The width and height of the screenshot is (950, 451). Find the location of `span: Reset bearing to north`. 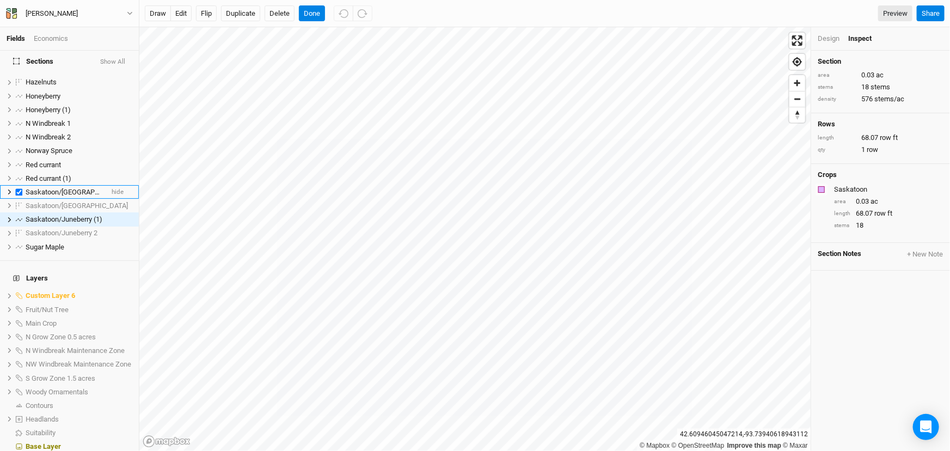

span: Reset bearing to north is located at coordinates (797, 115).